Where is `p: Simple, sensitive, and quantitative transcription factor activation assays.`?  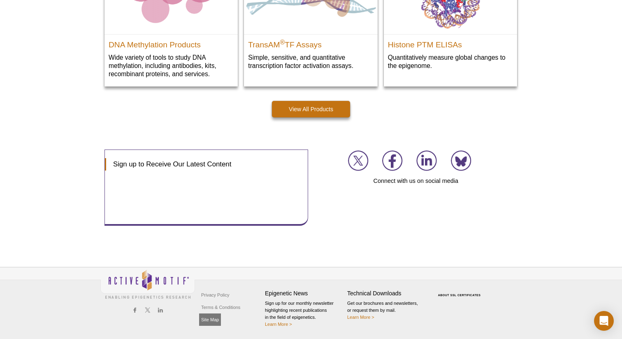
p: Simple, sensitive, and quantitative transcription factor activation assays. is located at coordinates (311, 61).